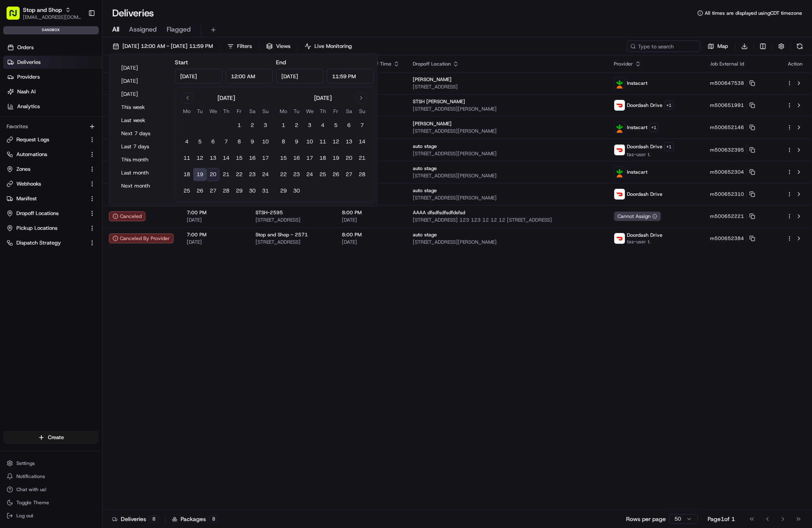  I want to click on button: 10, so click(309, 142).